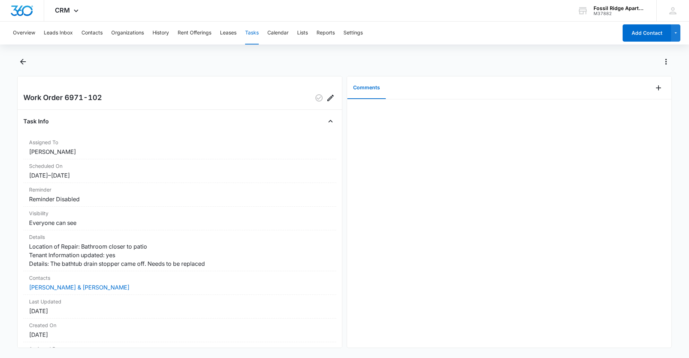  Describe the element at coordinates (127, 33) in the screenshot. I see `button: Organizations` at that location.